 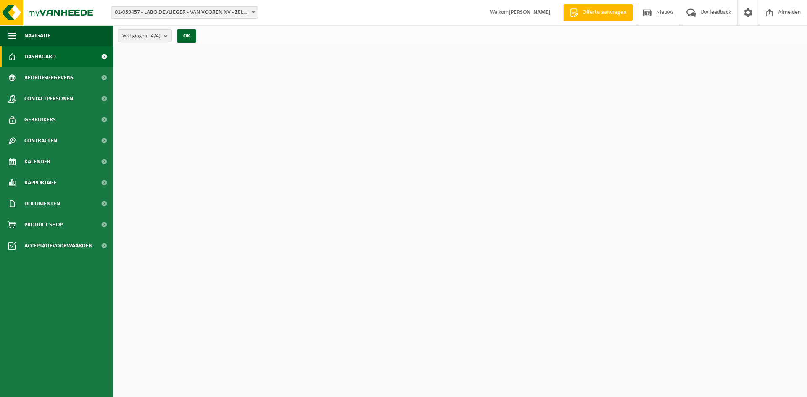 I want to click on span: Offerte aanvragen, so click(x=604, y=13).